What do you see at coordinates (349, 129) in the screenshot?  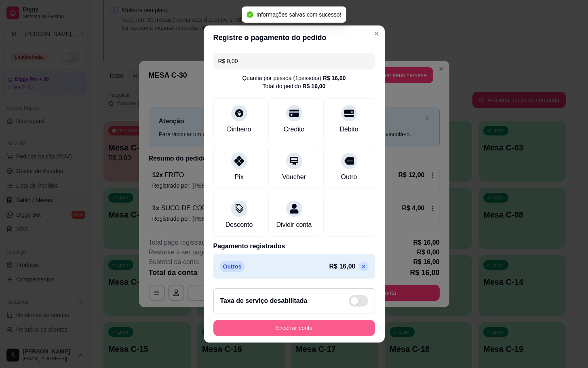 I see `div: Débito` at bounding box center [349, 129].